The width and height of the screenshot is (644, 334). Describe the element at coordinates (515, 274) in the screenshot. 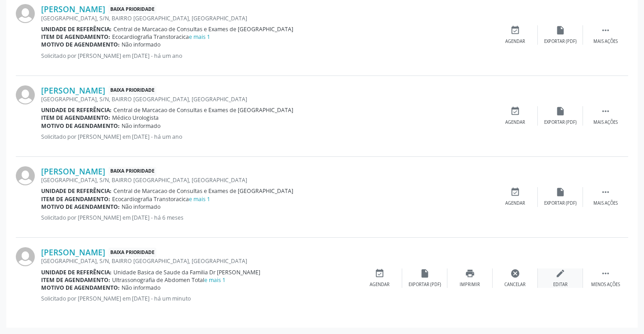

I see `i: cancel` at that location.